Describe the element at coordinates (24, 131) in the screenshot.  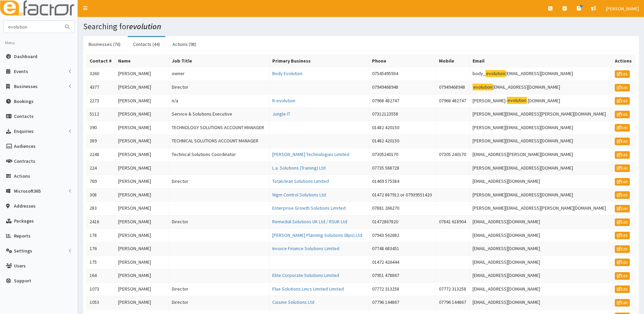
I see `span: Enquiries` at that location.